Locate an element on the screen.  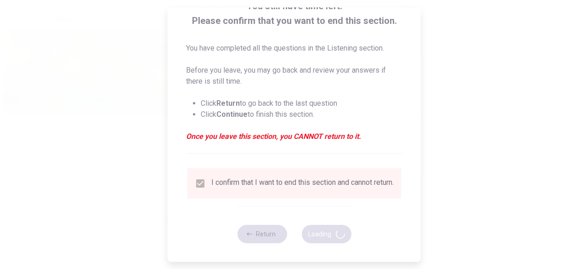
button: Loading is located at coordinates (326, 234).